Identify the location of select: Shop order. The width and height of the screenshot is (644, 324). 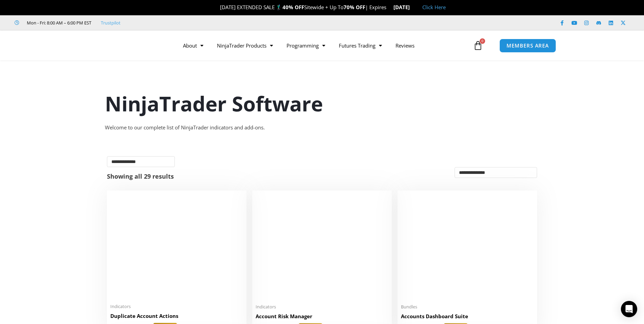
(496, 172).